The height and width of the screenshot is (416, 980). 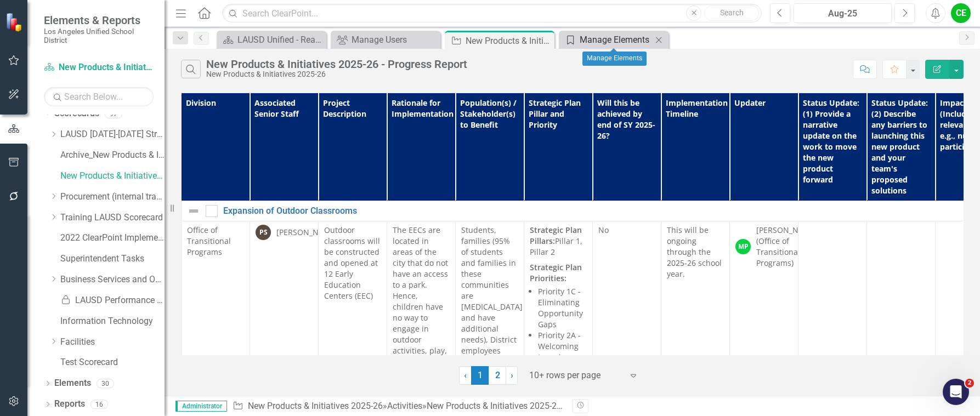 What do you see at coordinates (556, 272) in the screenshot?
I see `strong: Strategic Plan Priorities:` at bounding box center [556, 272].